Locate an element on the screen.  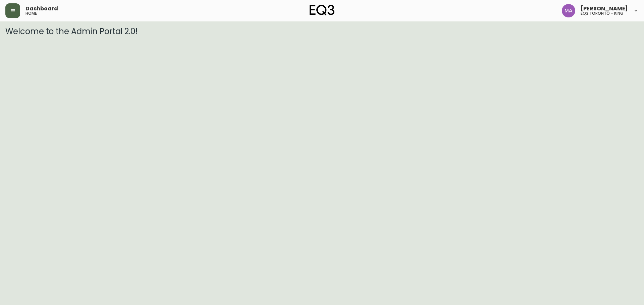
img: 4f0989f25cbf85e7eb2537583095d61e is located at coordinates (568, 11).